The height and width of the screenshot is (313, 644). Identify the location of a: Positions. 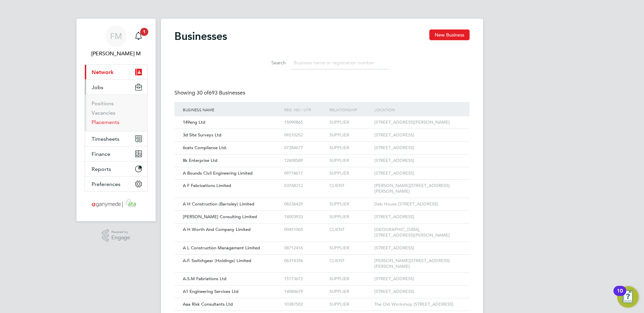
(103, 103).